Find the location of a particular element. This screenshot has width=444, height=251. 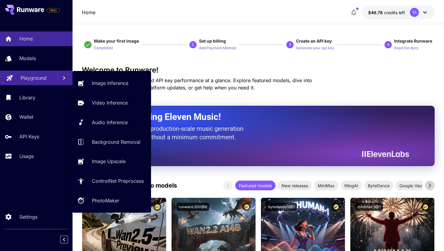

div: Collapse sidebar is located at coordinates (69, 239).